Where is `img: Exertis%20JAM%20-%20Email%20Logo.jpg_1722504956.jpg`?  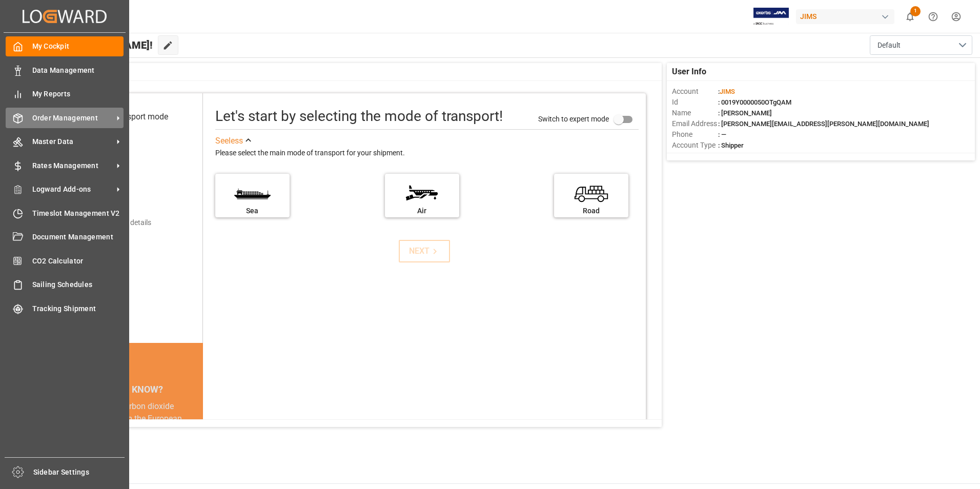 img: Exertis%20JAM%20-%20Email%20Logo.jpg_1722504956.jpg is located at coordinates (771, 16).